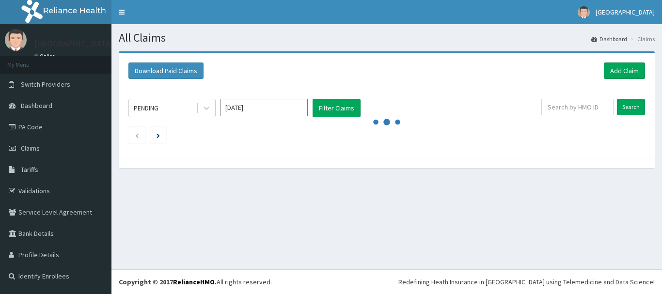 This screenshot has width=662, height=294. I want to click on span: Tariffs, so click(30, 170).